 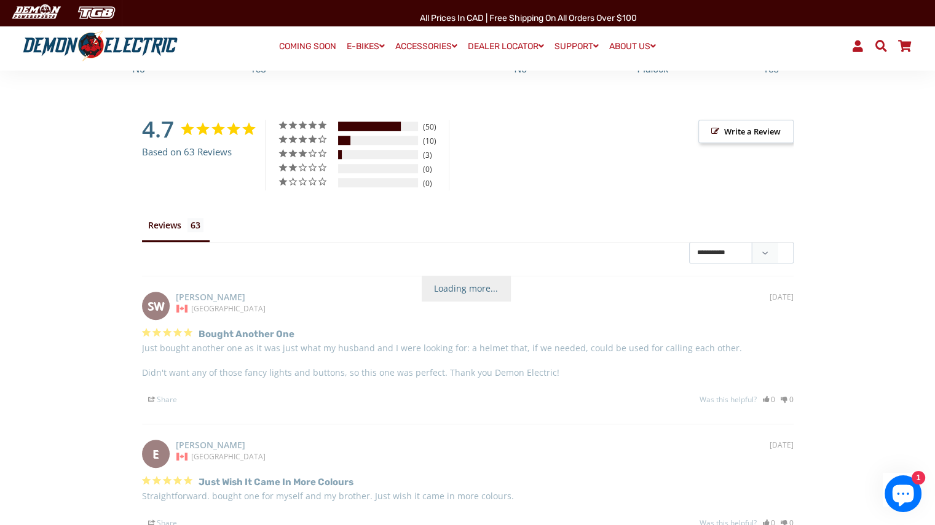 I want to click on div: Was this helpful?, so click(x=746, y=400).